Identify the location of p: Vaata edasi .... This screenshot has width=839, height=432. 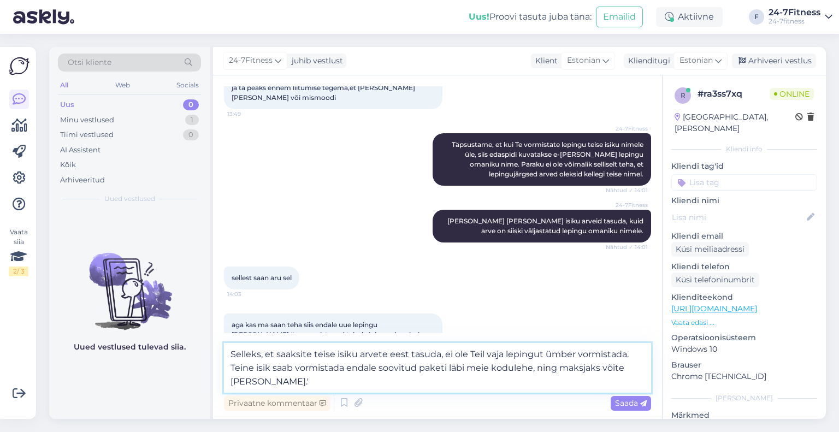
(744, 323).